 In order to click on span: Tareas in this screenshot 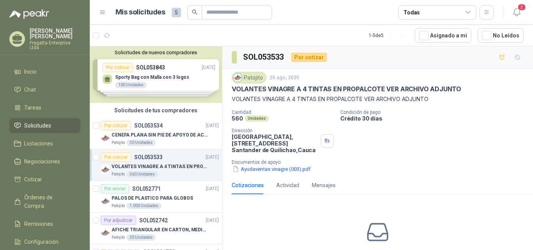, I will do `click(33, 108)`.